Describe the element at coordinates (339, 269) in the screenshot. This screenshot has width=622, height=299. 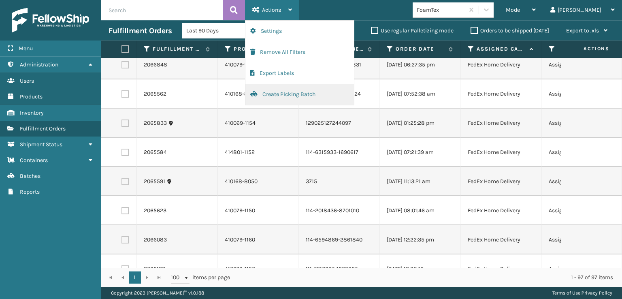
I see `td: 111-7016637-1609007` at that location.